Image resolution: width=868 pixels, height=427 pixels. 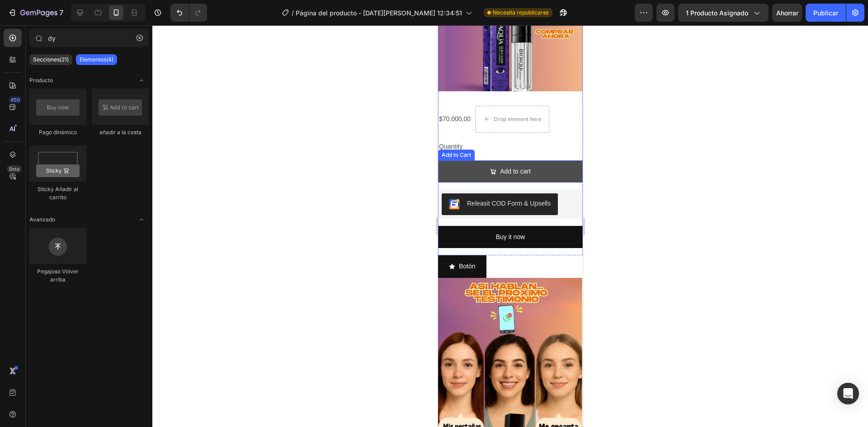 I want to click on button: Ahorrar, so click(x=787, y=12).